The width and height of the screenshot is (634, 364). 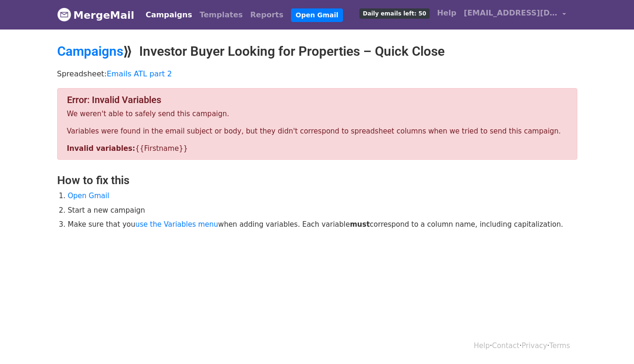 What do you see at coordinates (176, 225) in the screenshot?
I see `a: use the Variables menu` at bounding box center [176, 225].